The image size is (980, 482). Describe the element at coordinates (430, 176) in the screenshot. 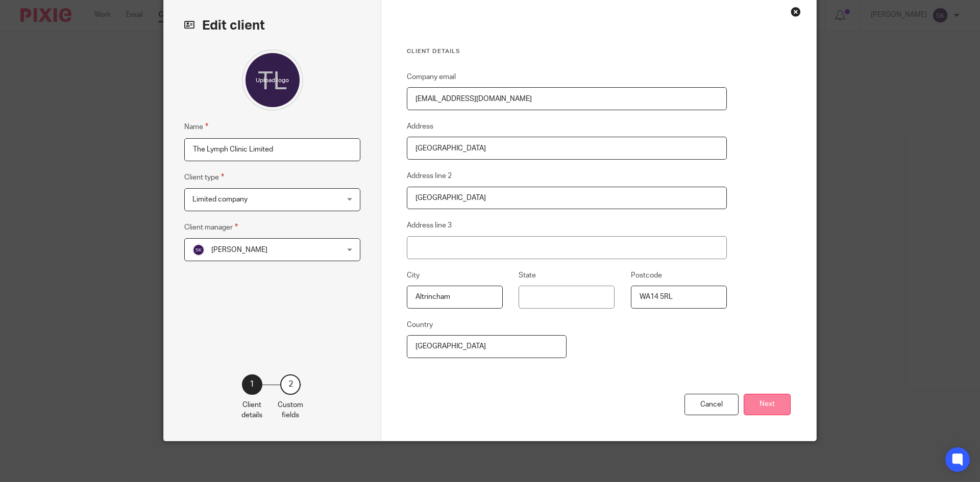

I see `label: Address line 2` at that location.